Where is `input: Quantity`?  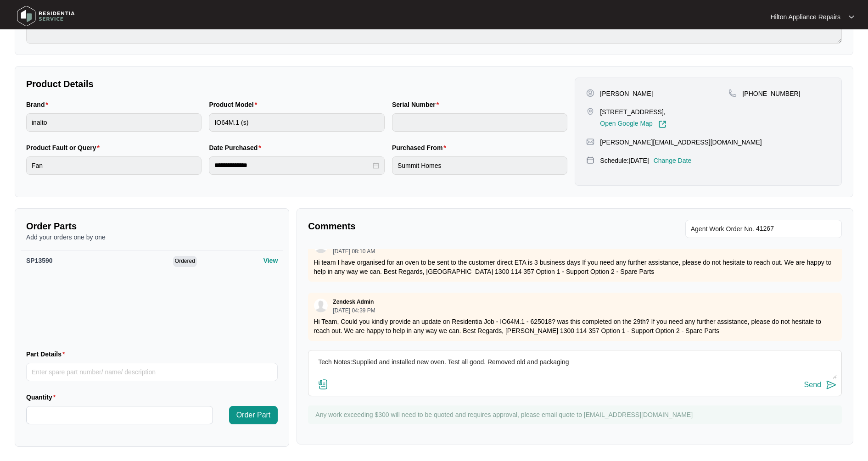 input: Quantity is located at coordinates (119, 415).